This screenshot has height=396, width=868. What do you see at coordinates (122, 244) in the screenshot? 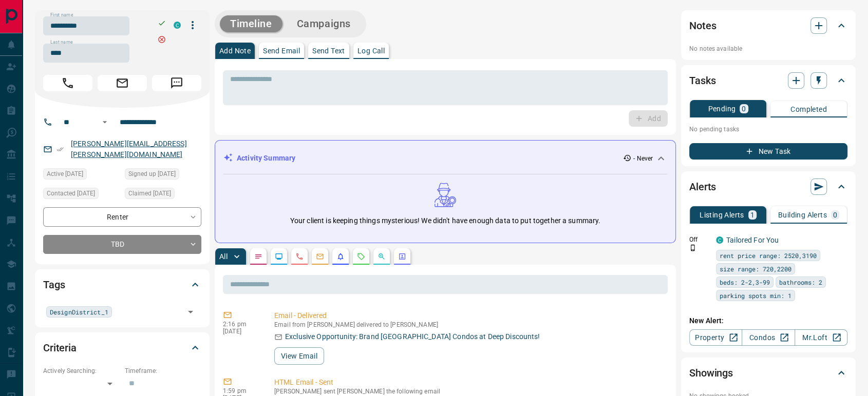
I see `div: TBD` at bounding box center [122, 244].